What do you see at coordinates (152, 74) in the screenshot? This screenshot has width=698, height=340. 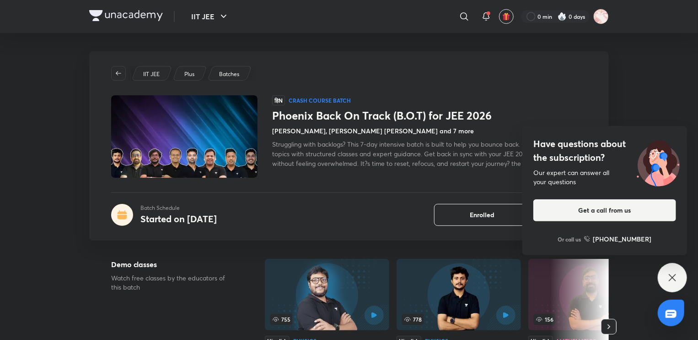 I see `p: IIT JEE` at bounding box center [152, 74].